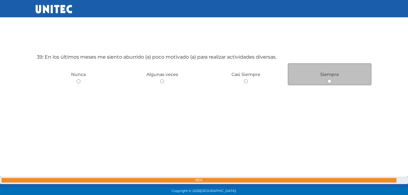 Image resolution: width=408 pixels, height=195 pixels. Describe the element at coordinates (156, 57) in the screenshot. I see `label: 39: En los últimos meses me siento aburrido (a) poco motivado (a) para realizar actividades diver...` at that location.